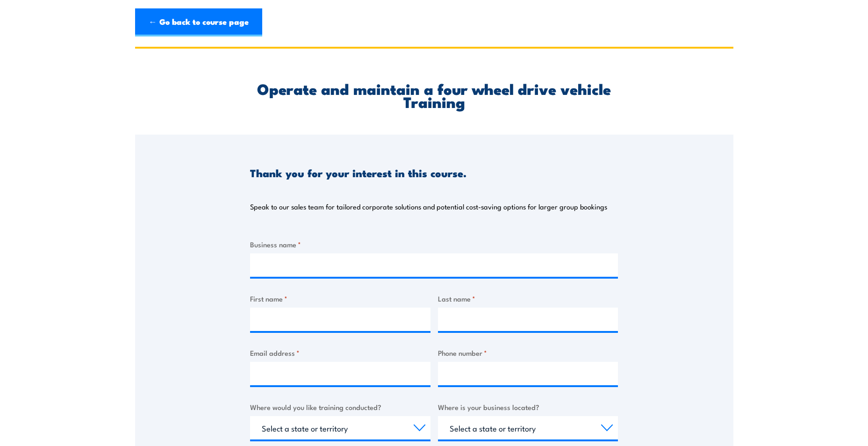 Image resolution: width=868 pixels, height=446 pixels. I want to click on label: Business name, so click(434, 244).